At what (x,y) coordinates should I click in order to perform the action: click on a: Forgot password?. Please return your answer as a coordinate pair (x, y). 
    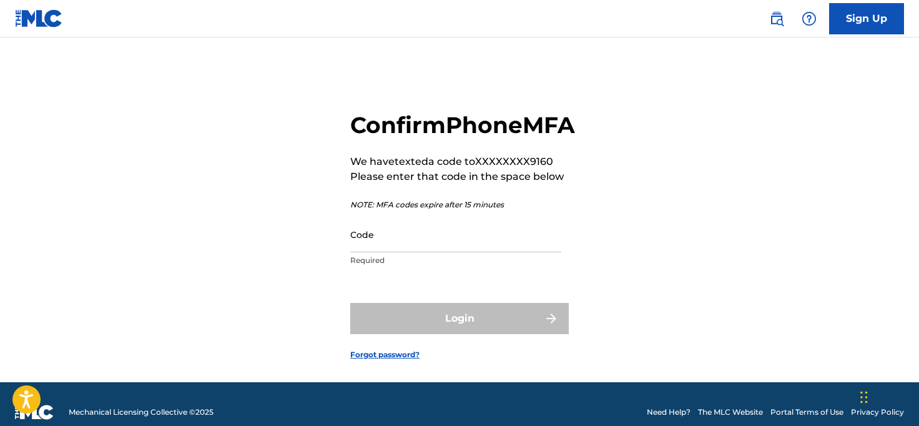
    Looking at the image, I should click on (385, 355).